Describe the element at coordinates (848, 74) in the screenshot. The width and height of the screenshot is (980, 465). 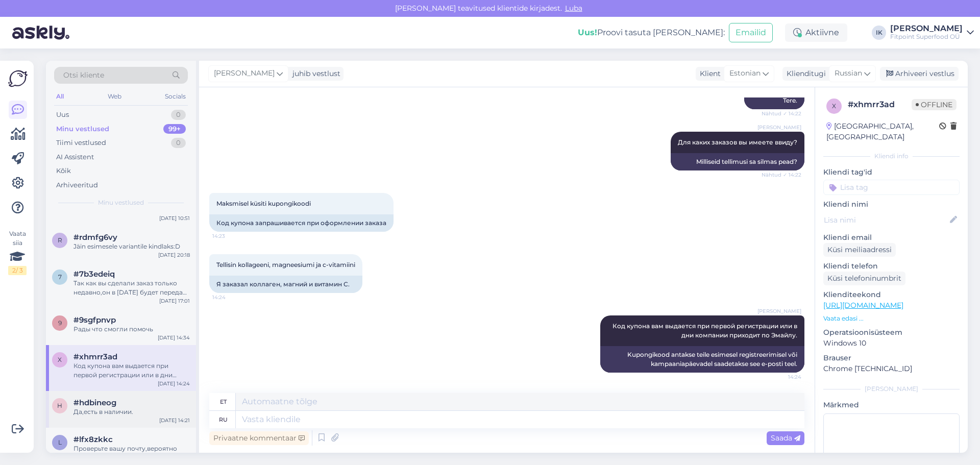
I see `span: Russian` at that location.